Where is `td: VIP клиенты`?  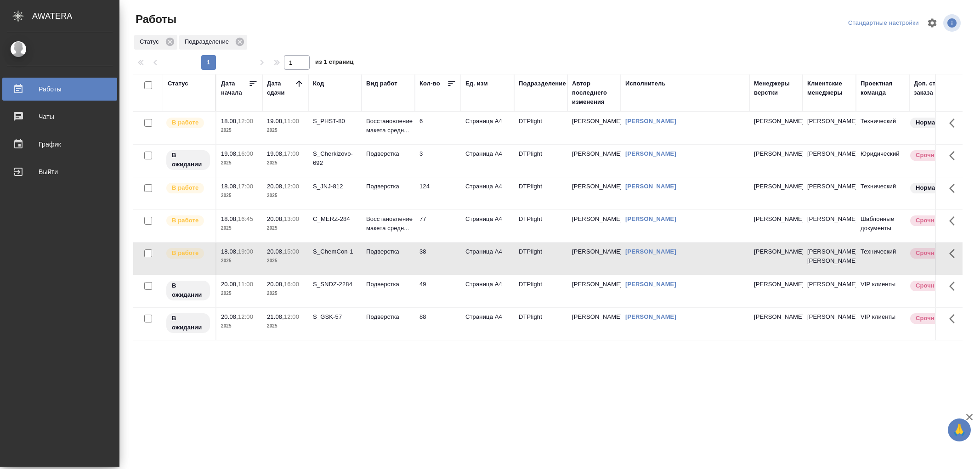
td: VIP клиенты is located at coordinates (883, 324).